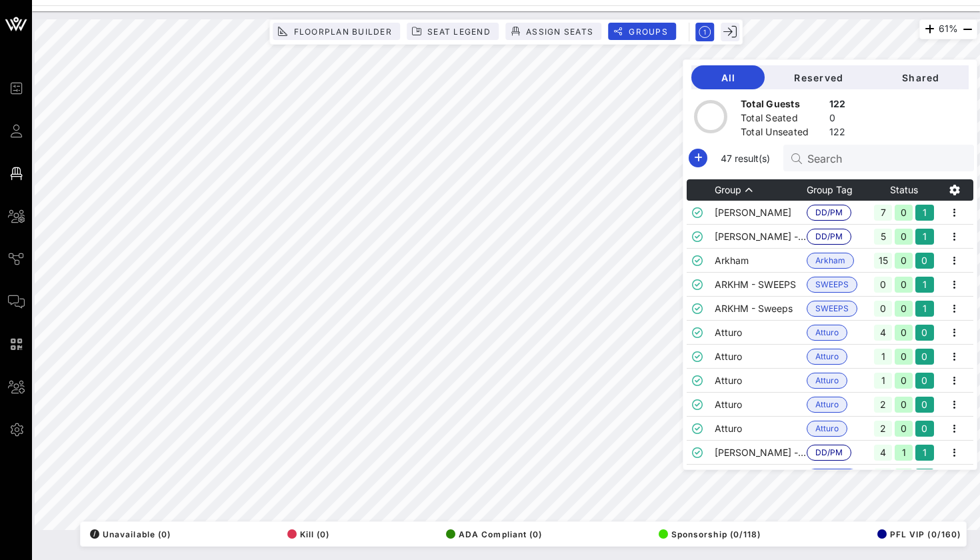 The height and width of the screenshot is (560, 980). What do you see at coordinates (819, 77) in the screenshot?
I see `button: Reserved` at bounding box center [819, 77].